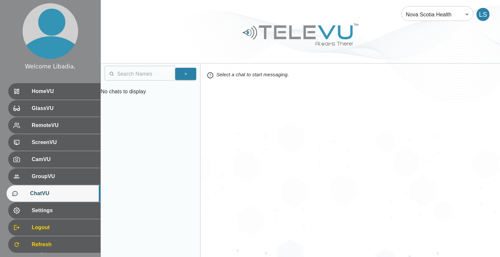 Image resolution: width=500 pixels, height=257 pixels. Describe the element at coordinates (63, 244) in the screenshot. I see `span: Refresh` at that location.